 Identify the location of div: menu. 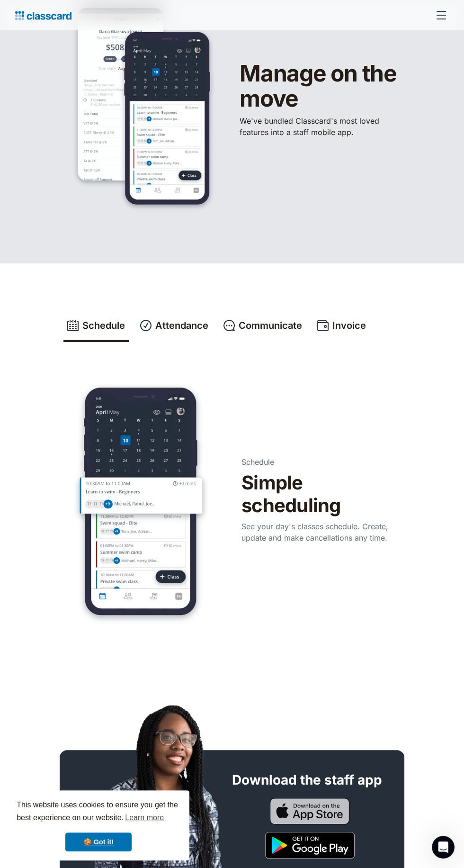
(439, 15).